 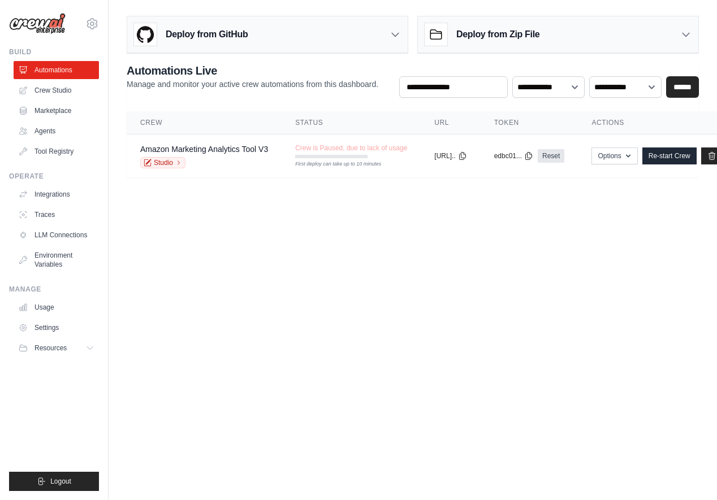 I want to click on h3: Deploy from Zip File, so click(x=497, y=34).